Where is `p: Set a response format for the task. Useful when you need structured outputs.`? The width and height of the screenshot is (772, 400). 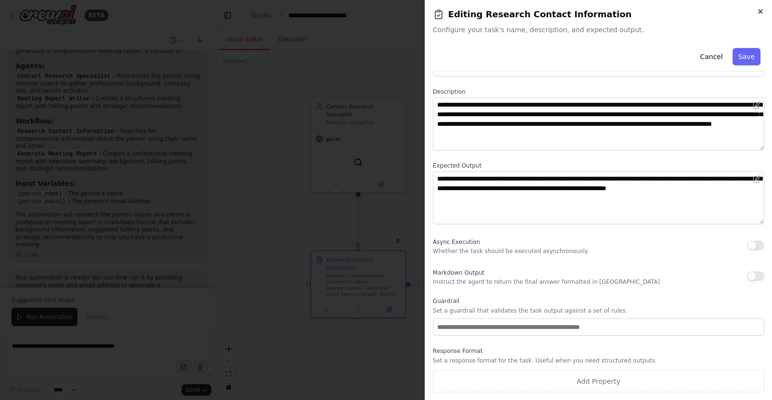
p: Set a response format for the task. Useful when you need structured outputs. is located at coordinates (598, 361).